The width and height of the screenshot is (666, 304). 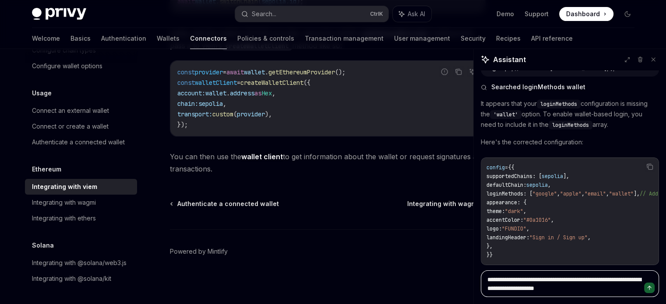 What do you see at coordinates (506, 238) in the screenshot?
I see `span: landingHeader` at bounding box center [506, 238].